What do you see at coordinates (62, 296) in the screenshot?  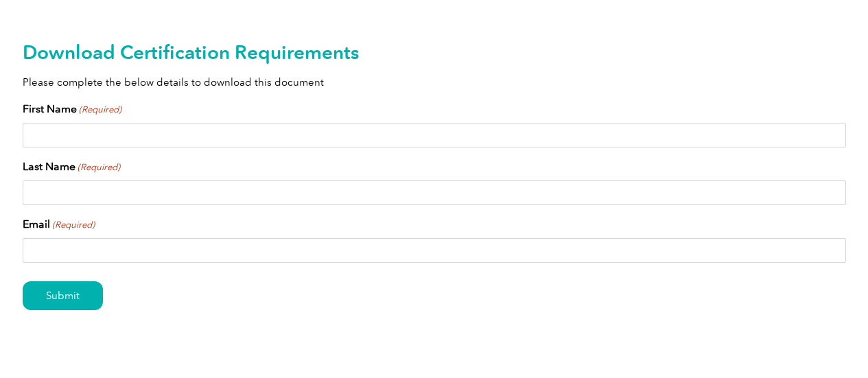 I see `input: Submit` at bounding box center [62, 296].